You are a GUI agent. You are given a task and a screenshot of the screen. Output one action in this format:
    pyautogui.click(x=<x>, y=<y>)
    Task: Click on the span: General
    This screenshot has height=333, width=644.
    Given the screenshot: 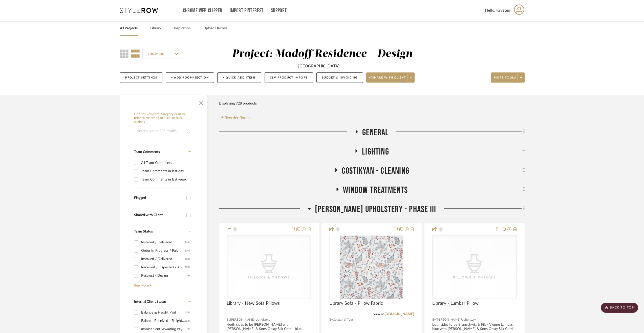 What is the action you would take?
    pyautogui.click(x=375, y=132)
    